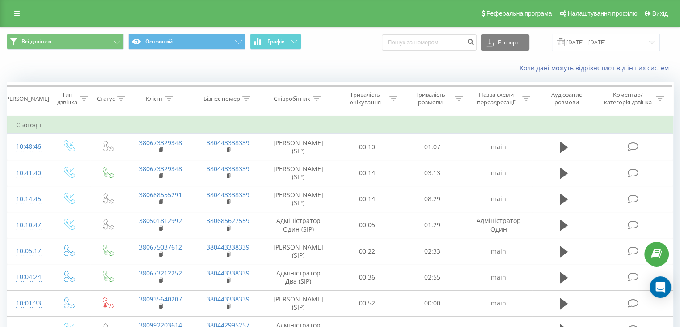 The image size is (680, 327). What do you see at coordinates (28, 199) in the screenshot?
I see `div: 10:14:45` at bounding box center [28, 199].